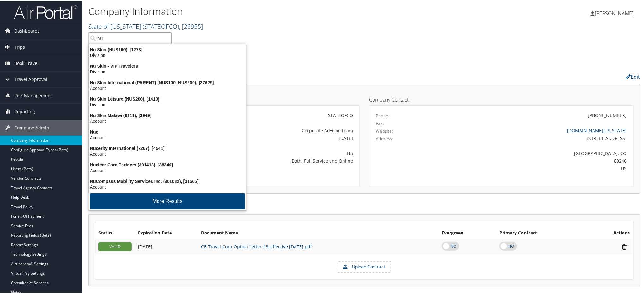  What do you see at coordinates (272, 11) in the screenshot?
I see `h1: Company Information` at bounding box center [272, 11].